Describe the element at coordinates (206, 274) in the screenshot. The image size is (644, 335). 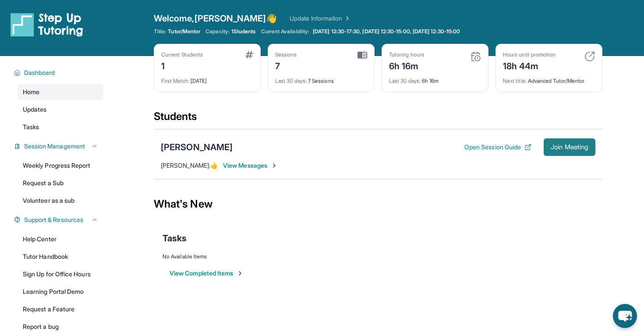
I see `button: View Completed Items` at that location.